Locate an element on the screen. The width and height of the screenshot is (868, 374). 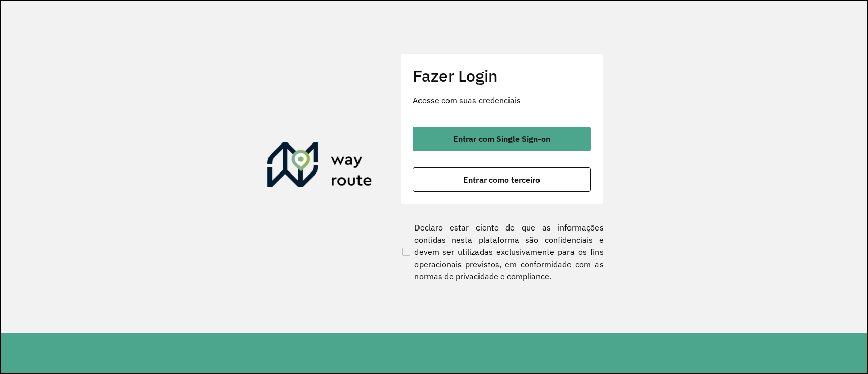
img: Roteirizador AmbevTech is located at coordinates (320, 167).